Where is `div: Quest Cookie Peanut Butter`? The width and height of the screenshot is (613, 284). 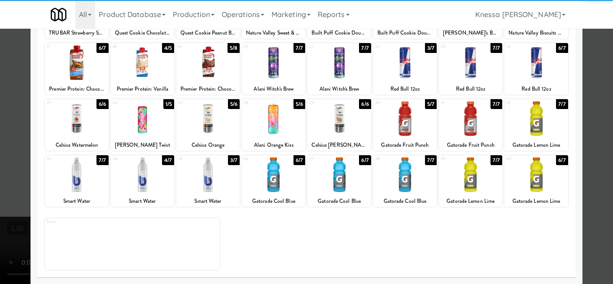 div: Quest Cookie Peanut Butter is located at coordinates (208, 33).